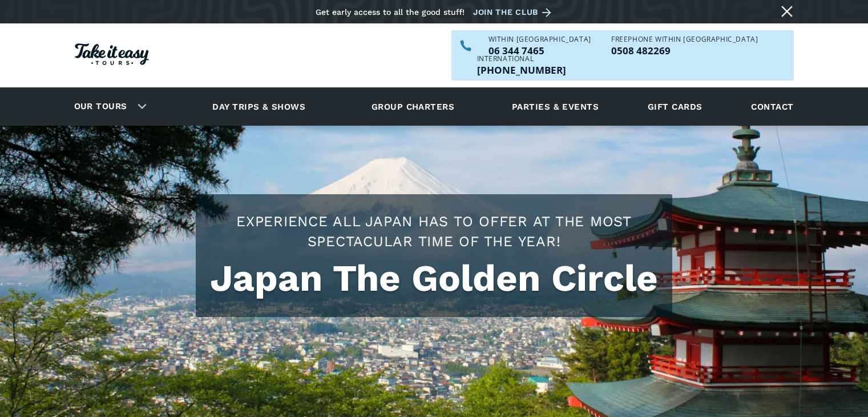  Describe the element at coordinates (521, 59) in the screenshot. I see `div: International` at that location.